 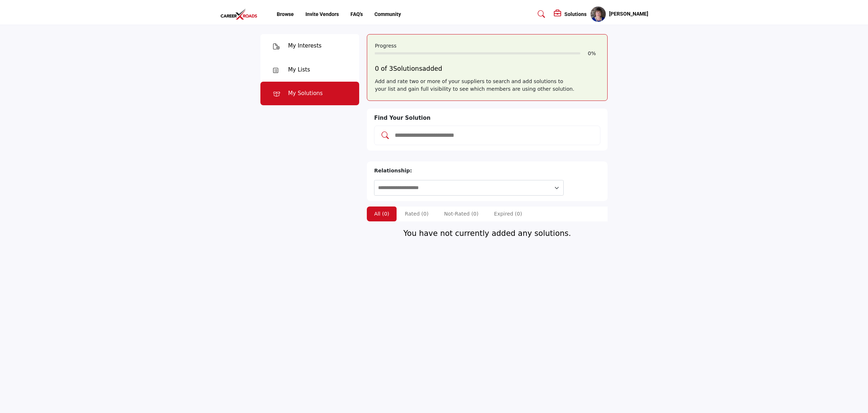 I want to click on a: Browse, so click(x=285, y=14).